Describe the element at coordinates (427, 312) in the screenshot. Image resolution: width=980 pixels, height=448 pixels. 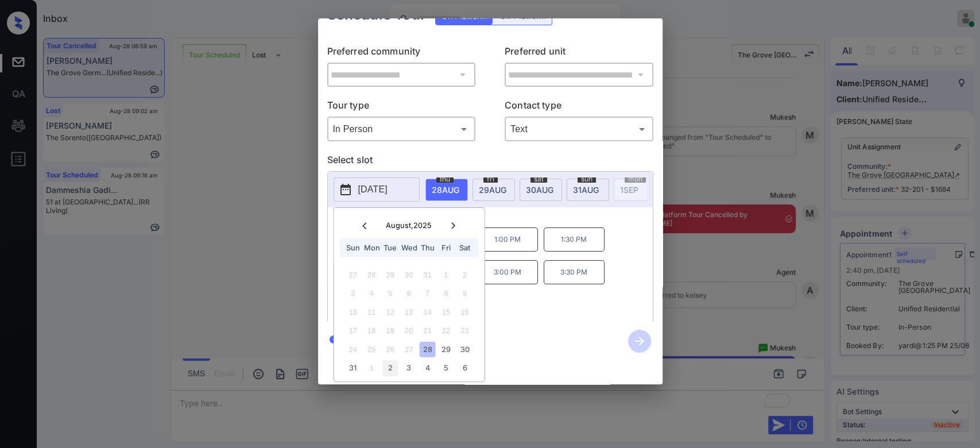
I see `div: Not available Thursday, August 14th, 2025` at that location.